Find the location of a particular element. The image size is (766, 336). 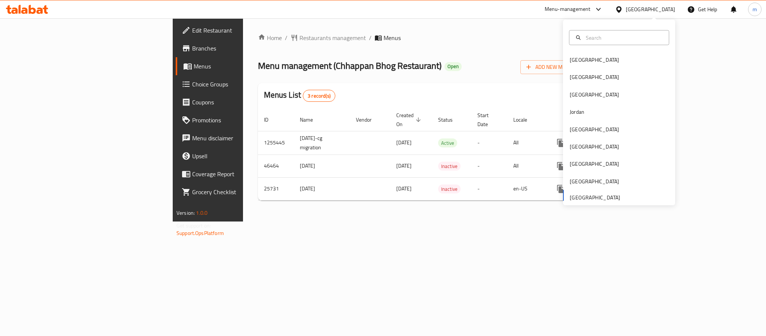

span: Coverage Report is located at coordinates (243, 174).